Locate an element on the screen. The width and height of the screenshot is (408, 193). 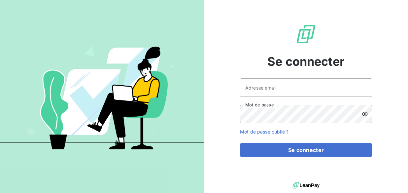
a: Mot de passe oublié ? is located at coordinates (264, 131).